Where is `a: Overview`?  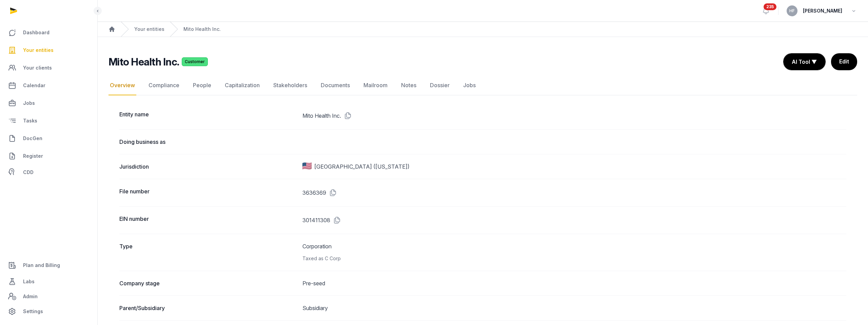
a: Overview is located at coordinates (123, 85).